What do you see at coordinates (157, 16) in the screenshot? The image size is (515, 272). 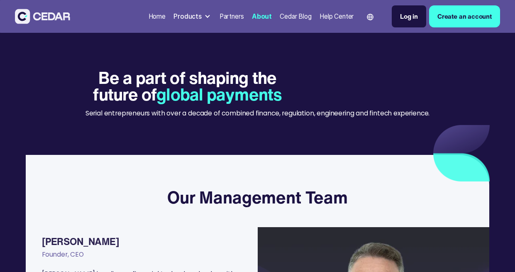 I see `div: Home` at bounding box center [157, 16].